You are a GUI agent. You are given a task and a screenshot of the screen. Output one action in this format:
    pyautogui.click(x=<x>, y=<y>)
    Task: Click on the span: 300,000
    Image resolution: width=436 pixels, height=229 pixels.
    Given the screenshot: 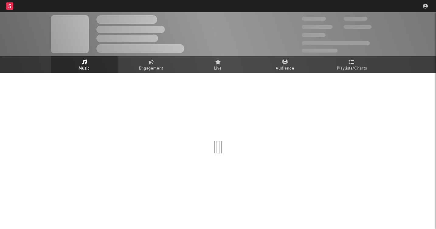 What is the action you would take?
    pyautogui.click(x=314, y=19)
    